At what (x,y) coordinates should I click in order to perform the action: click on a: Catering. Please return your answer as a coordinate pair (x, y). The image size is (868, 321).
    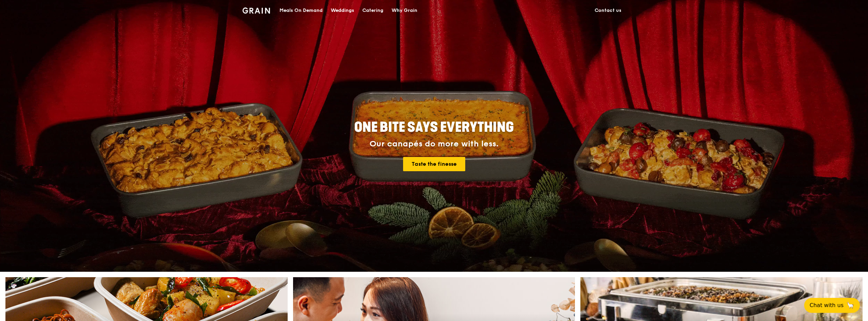
    Looking at the image, I should click on (373, 11).